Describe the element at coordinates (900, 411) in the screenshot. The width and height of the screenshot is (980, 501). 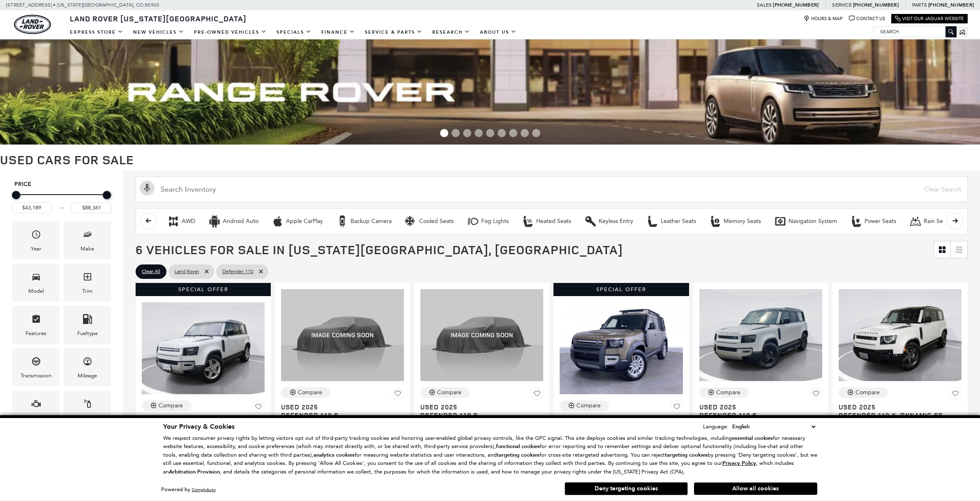
I see `a: Used 2025Defender 110 X-Dynamic SE` at that location.